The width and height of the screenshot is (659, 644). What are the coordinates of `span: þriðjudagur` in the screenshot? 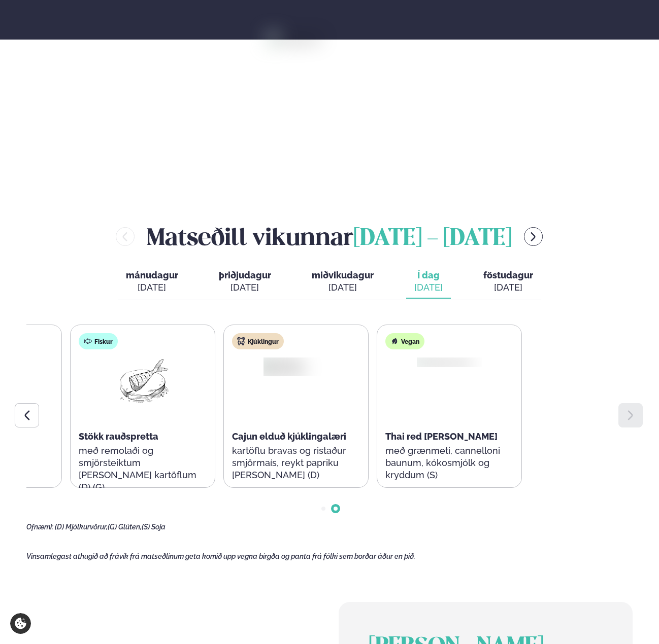 It's located at (245, 275).